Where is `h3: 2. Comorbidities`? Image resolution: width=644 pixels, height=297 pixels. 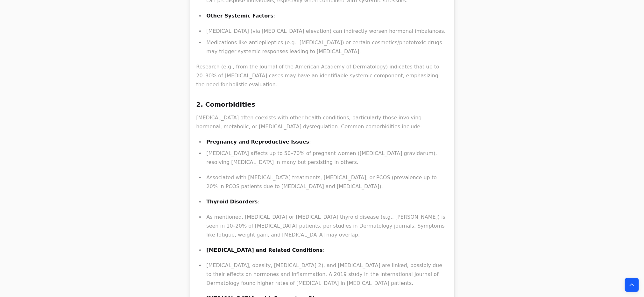 h3: 2. Comorbidities is located at coordinates (322, 104).